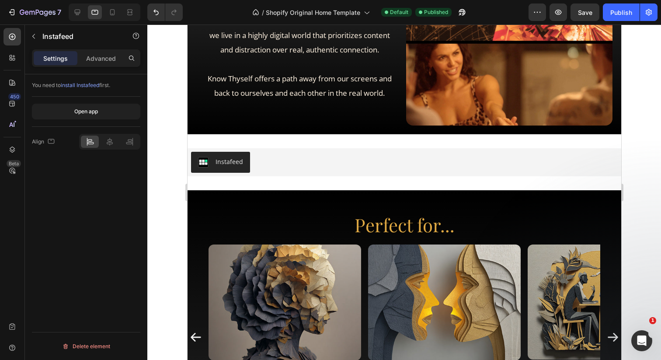  Describe the element at coordinates (42, 137) in the screenshot. I see `div: Instafeed` at that location.